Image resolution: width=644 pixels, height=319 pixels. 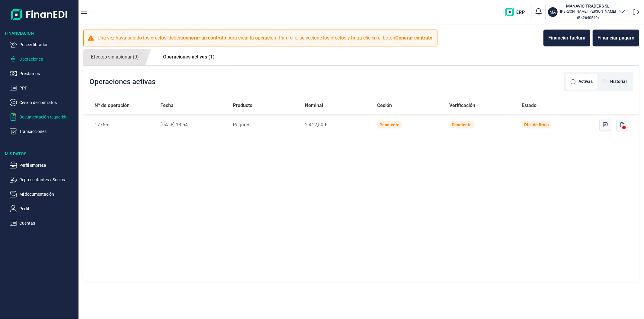 What do you see at coordinates (43, 194) in the screenshot?
I see `button: Mi documentación` at bounding box center [43, 194].